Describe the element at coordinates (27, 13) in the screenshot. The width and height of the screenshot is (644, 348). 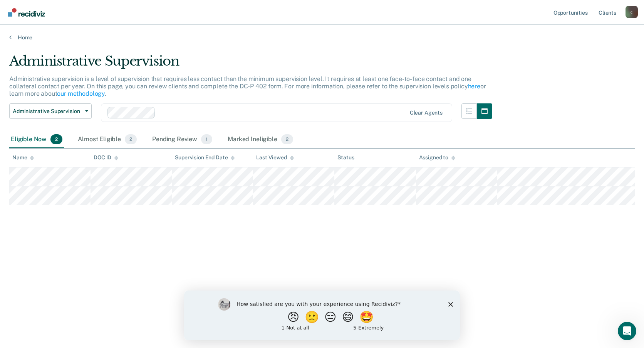
I see `img: Recidiviz` at that location.